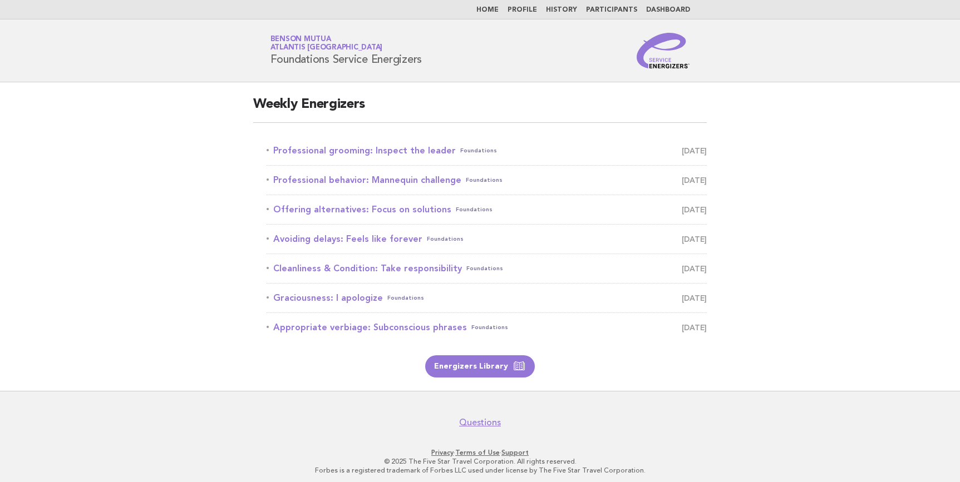  Describe the element at coordinates (668, 10) in the screenshot. I see `a: Dashboard` at that location.